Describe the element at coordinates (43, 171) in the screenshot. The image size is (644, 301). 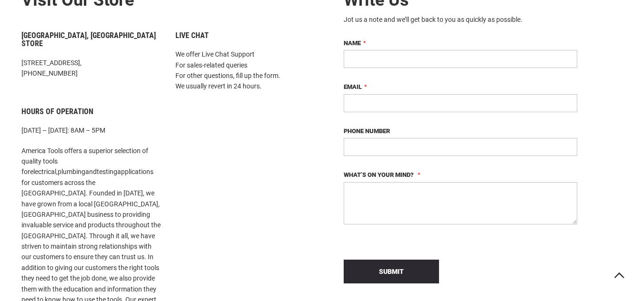
I see `a: electrical` at that location.